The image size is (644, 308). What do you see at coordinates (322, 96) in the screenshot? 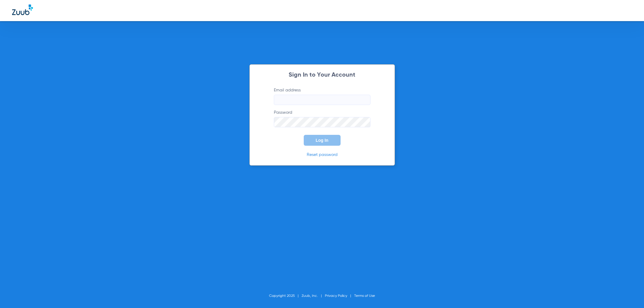
I see `label: Email address` at bounding box center [322, 96].